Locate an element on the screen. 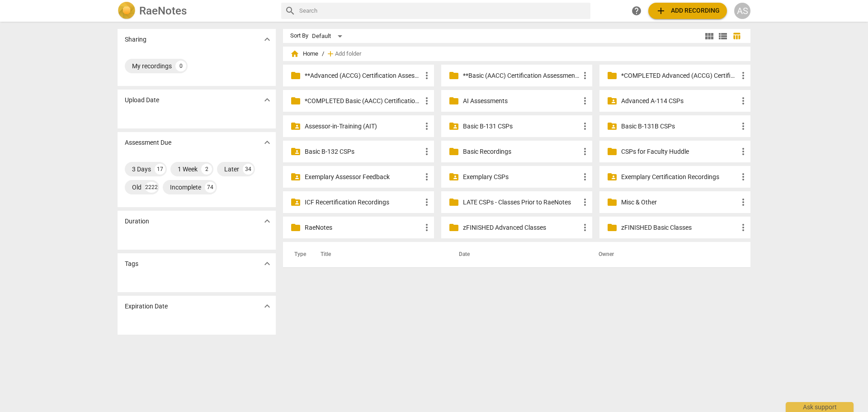  p: Exemplary Assessor Feedback is located at coordinates (363, 177).